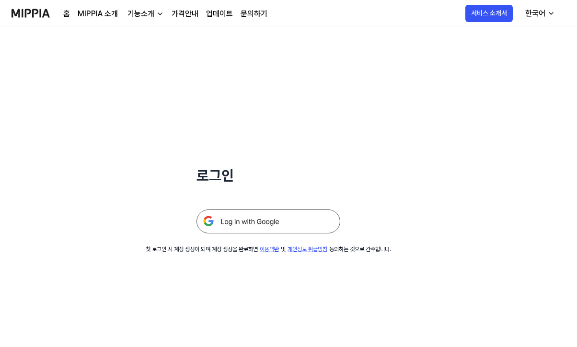 The width and height of the screenshot is (577, 347). I want to click on img: 구글 로그인 버튼, so click(269, 222).